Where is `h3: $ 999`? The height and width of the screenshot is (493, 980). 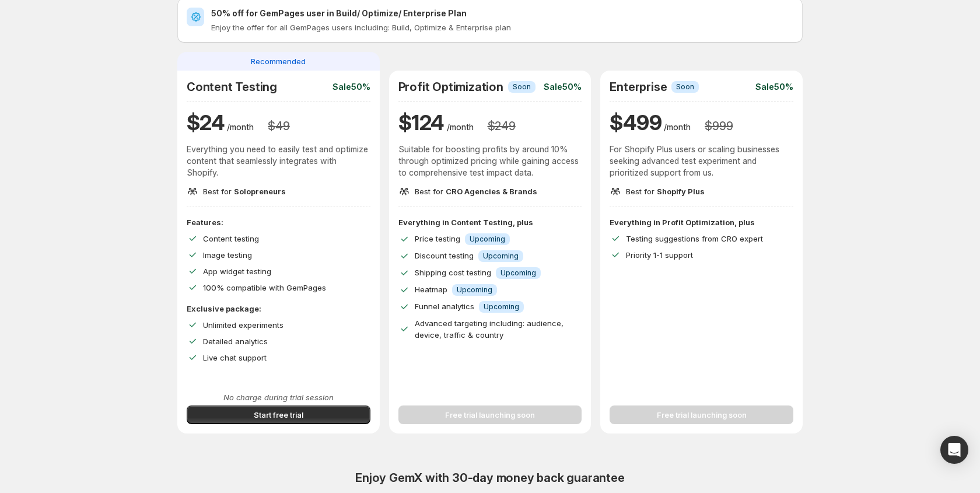
h3: $ 999 is located at coordinates (719, 126).